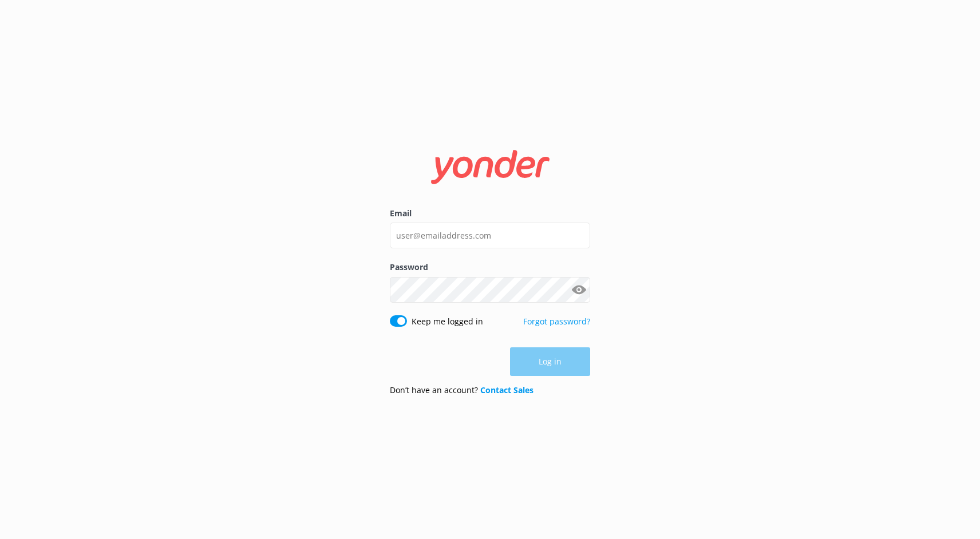 This screenshot has height=539, width=980. I want to click on a: Forgot password?, so click(557, 321).